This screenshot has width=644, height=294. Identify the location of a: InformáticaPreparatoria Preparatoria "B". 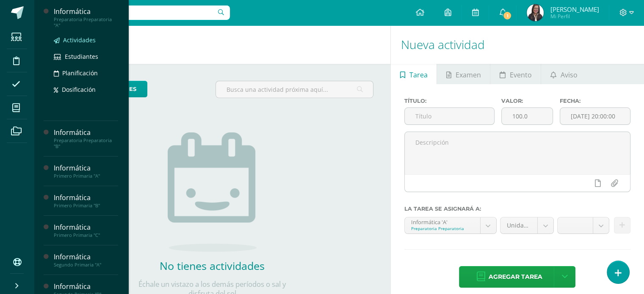
(86, 138).